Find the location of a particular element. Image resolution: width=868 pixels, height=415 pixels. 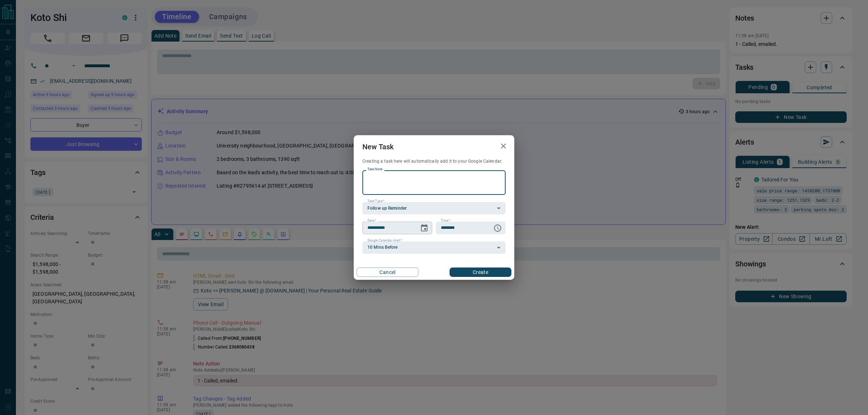

button: Cancel is located at coordinates (387, 272).